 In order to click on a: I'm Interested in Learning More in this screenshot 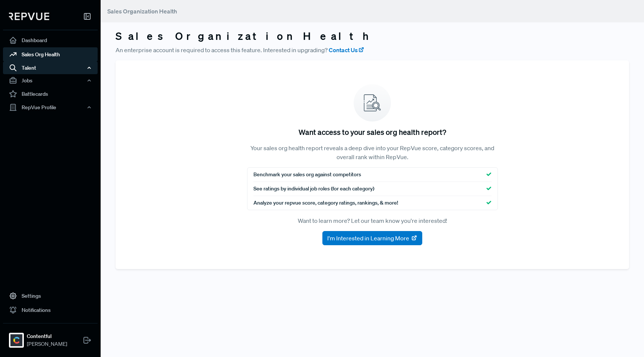, I will do `click(372, 238)`.